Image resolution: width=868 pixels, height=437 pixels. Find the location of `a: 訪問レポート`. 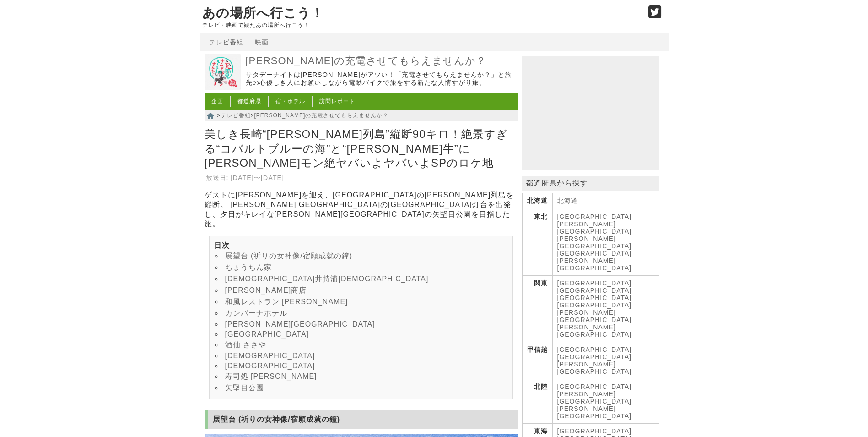

a: 訪問レポート is located at coordinates (337, 101).